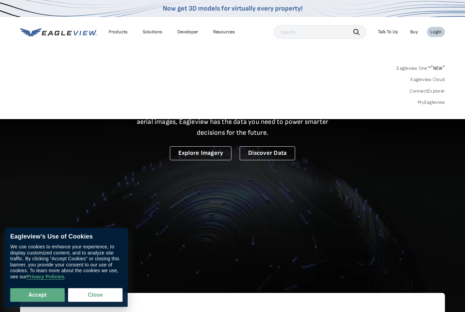 The image size is (465, 312). Describe the element at coordinates (95, 295) in the screenshot. I see `button: Close` at that location.